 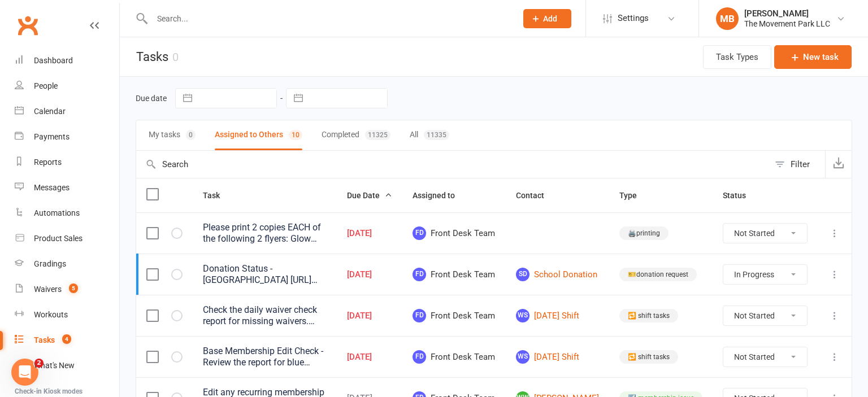 What do you see at coordinates (264, 357) in the screenshot?
I see `div: Base Membership Edit Check - Review the report for blue arrows. A blue arrow indicates that the b...` at bounding box center [264, 357].